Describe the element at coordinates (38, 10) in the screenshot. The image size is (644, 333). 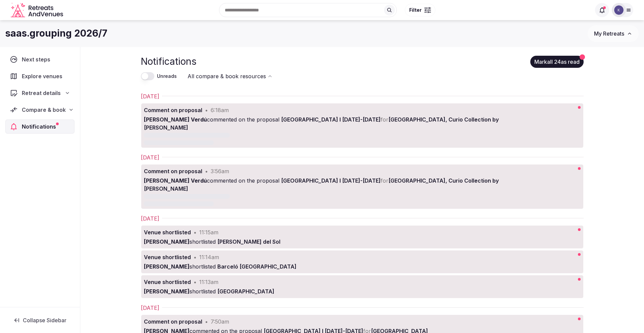
I see `svg: Retreats and Venues company logo` at that location.